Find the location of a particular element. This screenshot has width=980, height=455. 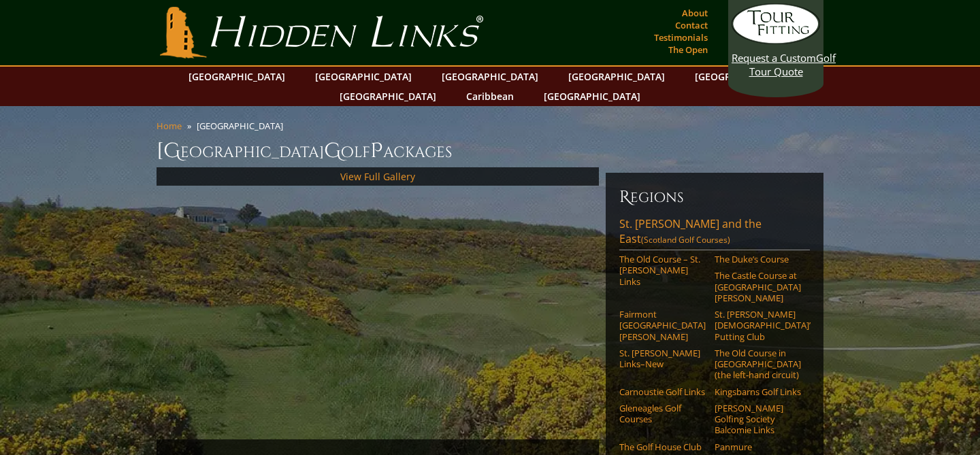

a: About is located at coordinates (695, 13).